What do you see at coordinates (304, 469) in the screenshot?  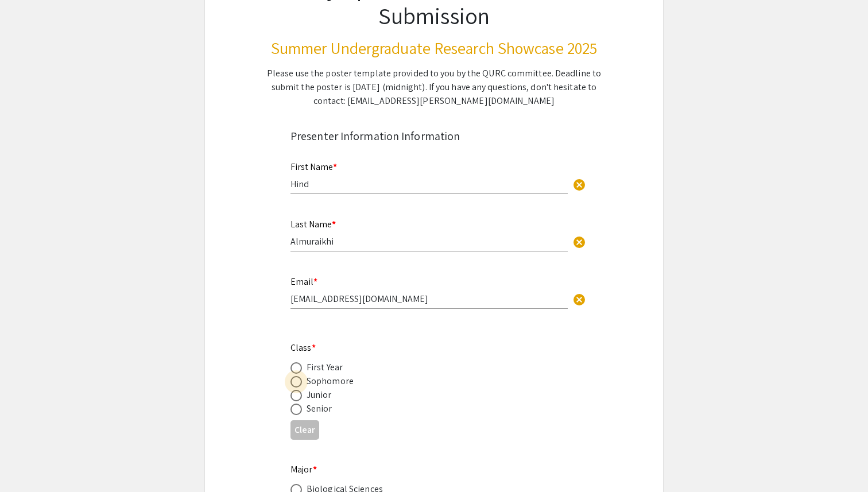 I see `mat-label: Major` at bounding box center [304, 469].